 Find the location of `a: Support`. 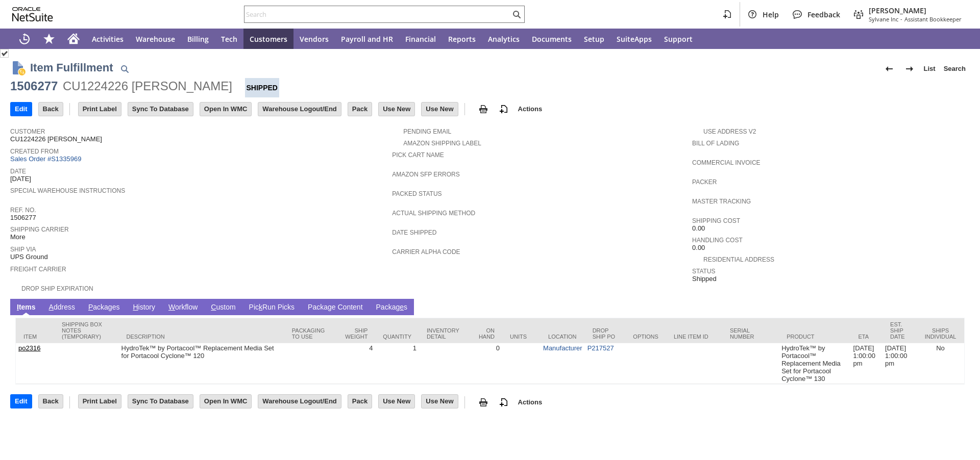

a: Support is located at coordinates (679, 39).